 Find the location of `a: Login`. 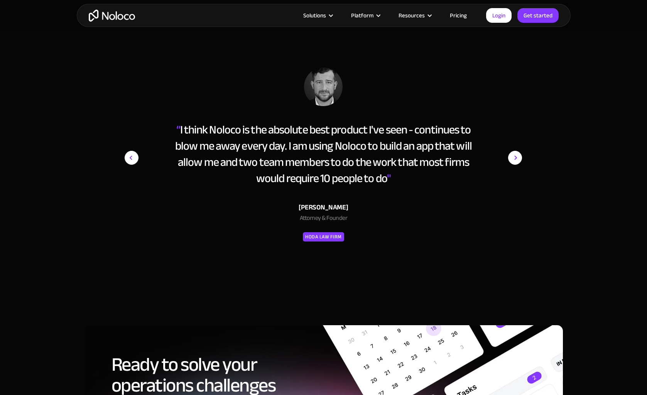

a: Login is located at coordinates (499, 15).